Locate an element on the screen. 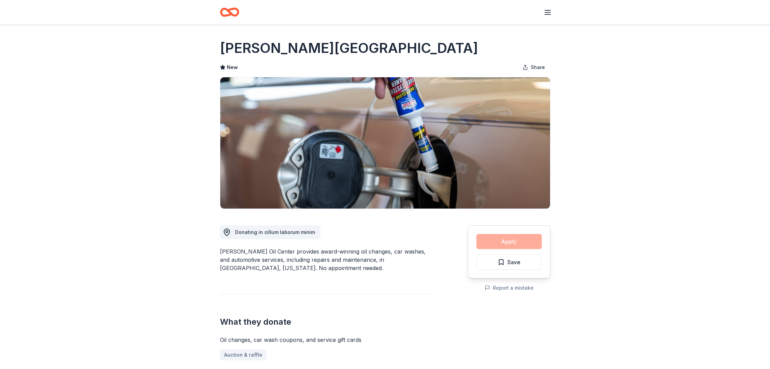 This screenshot has height=369, width=770. h2: What they donate is located at coordinates (327, 322).